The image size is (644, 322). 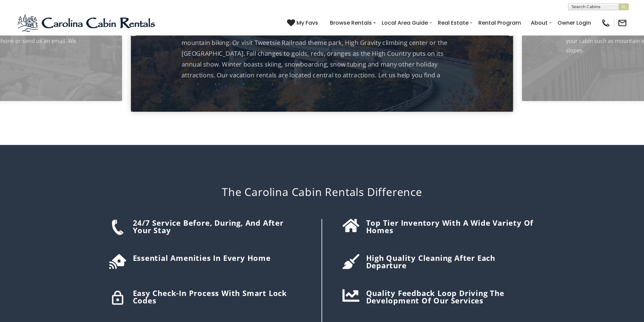 I want to click on span: My Favs, so click(x=307, y=23).